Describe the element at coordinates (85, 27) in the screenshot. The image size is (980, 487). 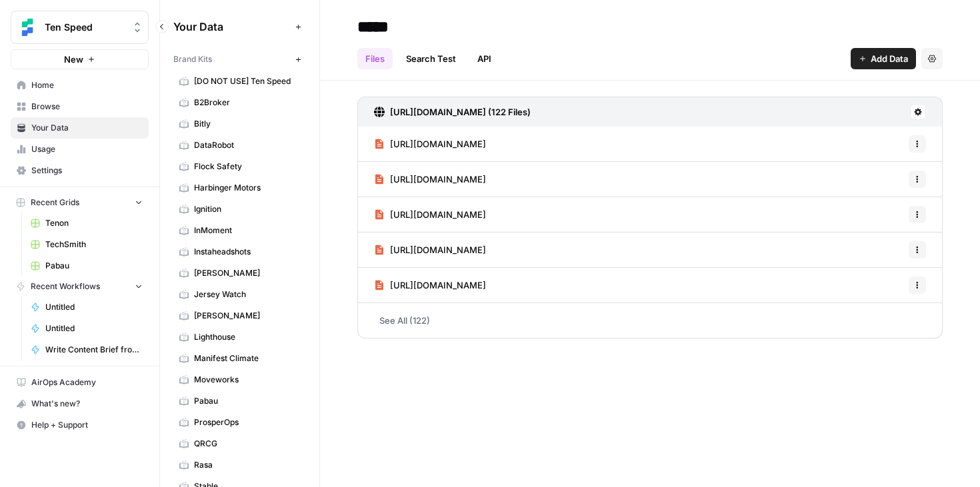
I see `span: Ten Speed` at that location.